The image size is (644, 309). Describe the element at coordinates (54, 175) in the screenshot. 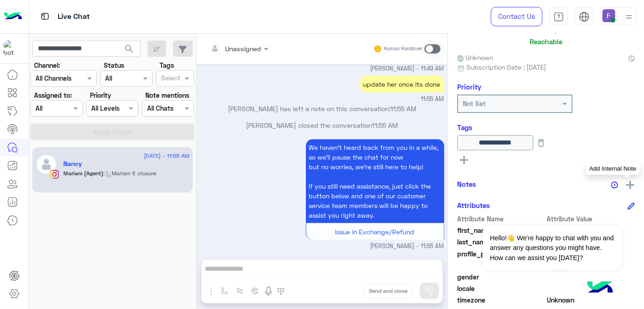

I see `img: Instagram` at that location.